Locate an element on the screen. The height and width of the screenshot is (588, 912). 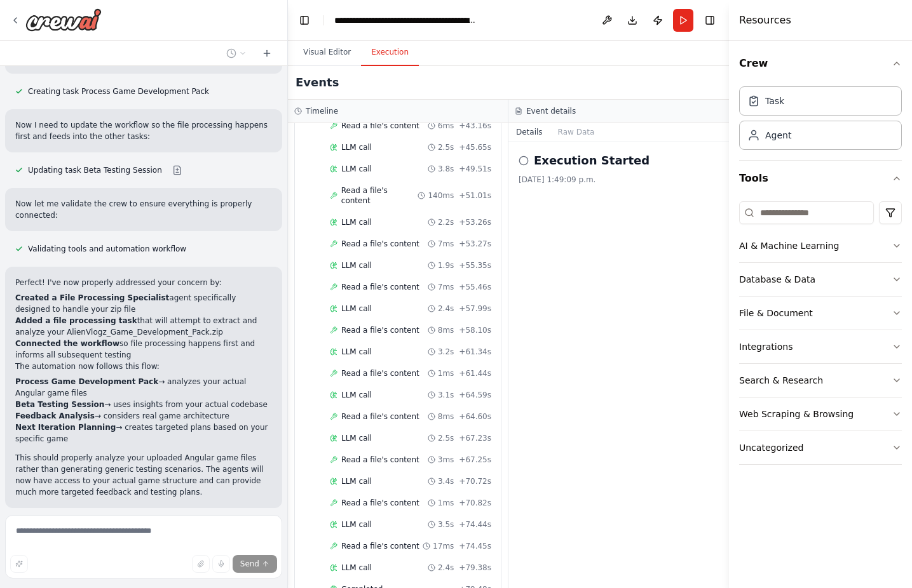
button: Switch to previous chat is located at coordinates (237, 53).